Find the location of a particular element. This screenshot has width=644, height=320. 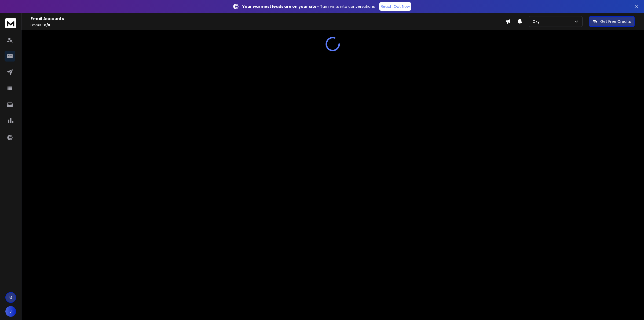

a: Reach Out Now is located at coordinates (396, 6).